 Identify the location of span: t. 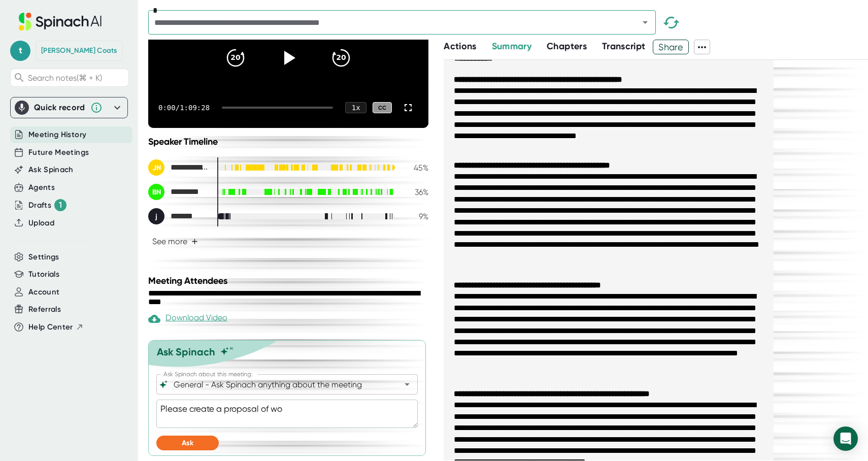
(21, 51).